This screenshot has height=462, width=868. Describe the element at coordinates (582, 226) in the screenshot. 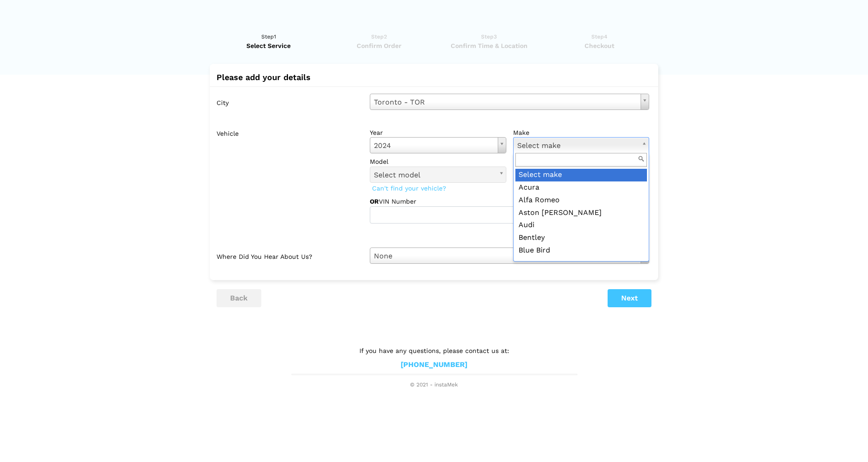

I see `div: Audi` at that location.